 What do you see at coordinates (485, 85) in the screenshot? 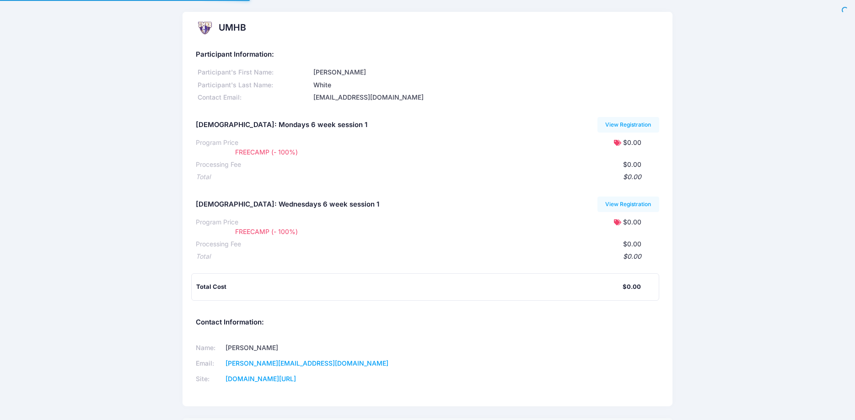
I see `div: White` at bounding box center [485, 85].